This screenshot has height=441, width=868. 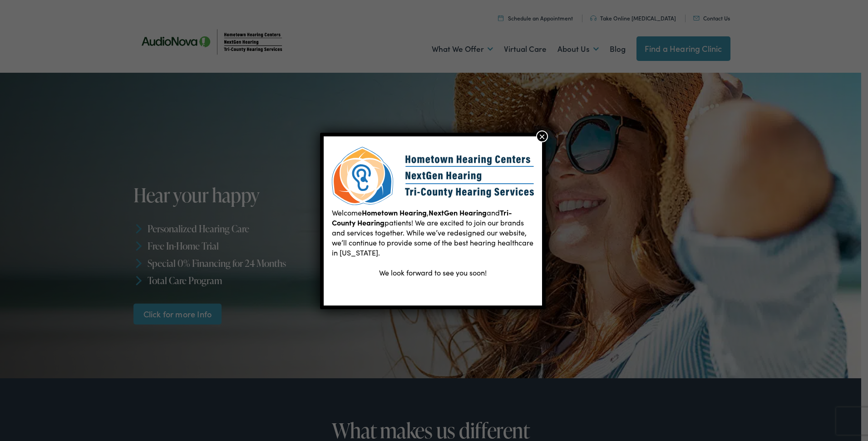 I want to click on b: Hometown Hearing, so click(x=394, y=212).